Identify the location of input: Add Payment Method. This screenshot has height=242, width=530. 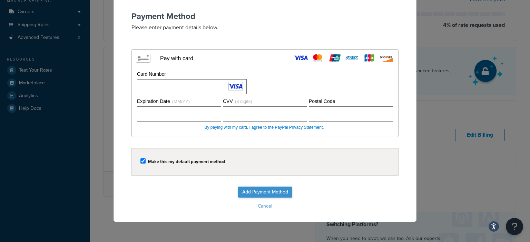
(265, 192).